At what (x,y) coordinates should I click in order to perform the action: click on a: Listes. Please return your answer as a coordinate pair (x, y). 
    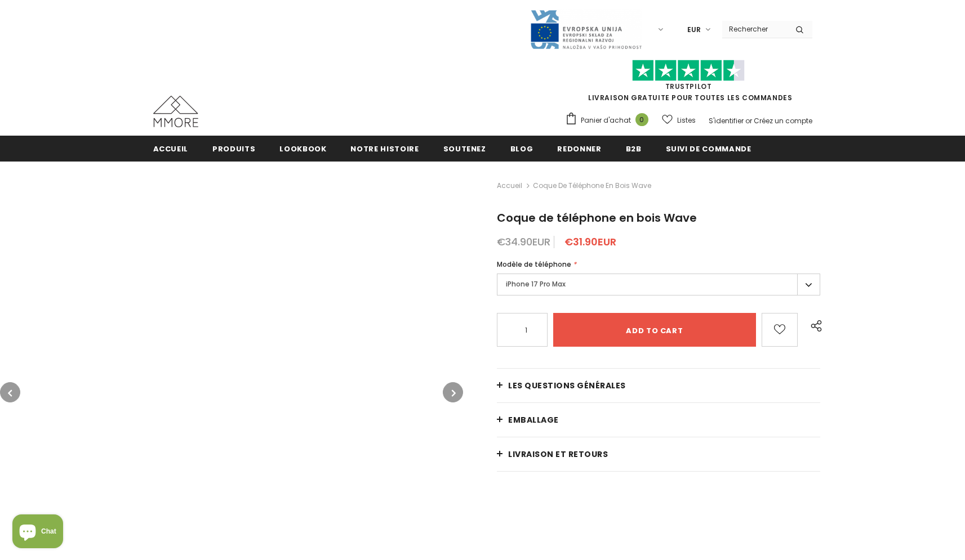
    Looking at the image, I should click on (679, 120).